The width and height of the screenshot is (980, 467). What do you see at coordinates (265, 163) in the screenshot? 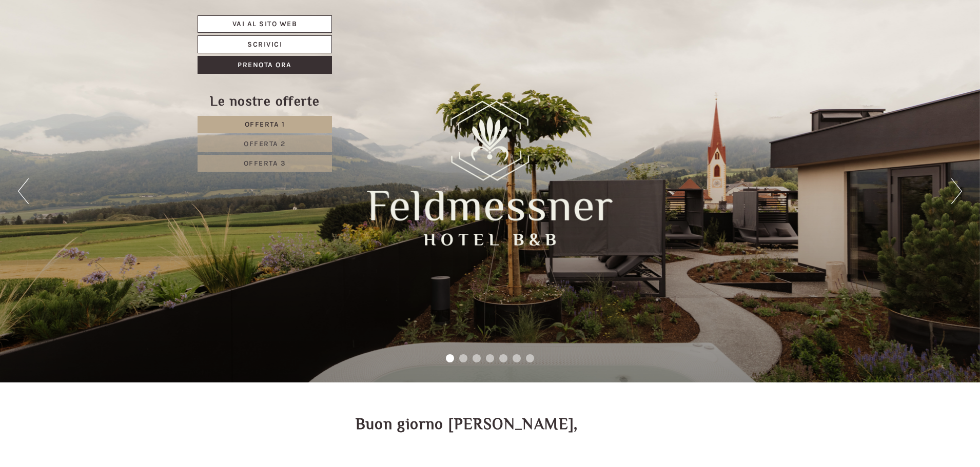
I see `span: Offerta 3` at bounding box center [265, 163].